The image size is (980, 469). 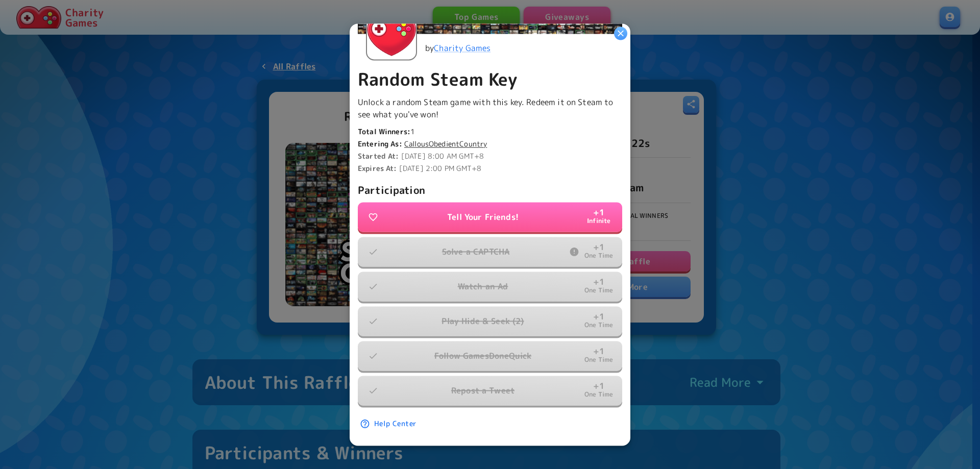 What do you see at coordinates (380, 143) in the screenshot?
I see `b: Entering As:` at bounding box center [380, 143].